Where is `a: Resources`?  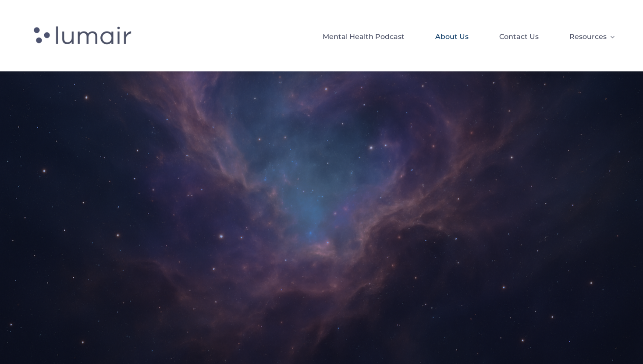
a: Resources is located at coordinates (591, 36).